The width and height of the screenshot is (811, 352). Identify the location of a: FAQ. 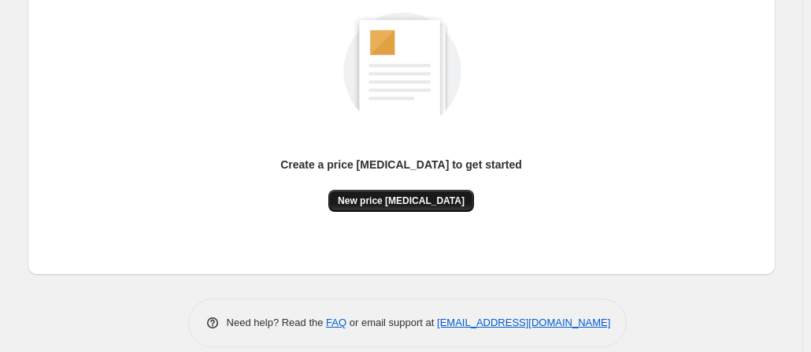
(336, 322).